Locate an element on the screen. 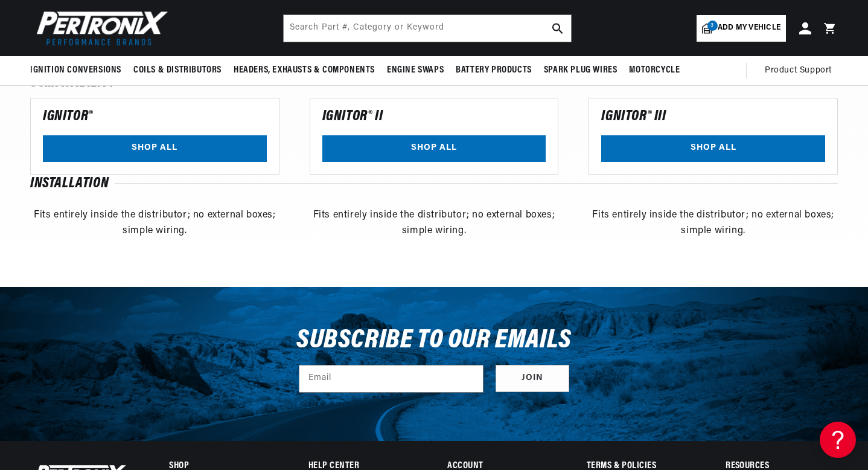 This screenshot has height=470, width=868. h5: Ignitor® III is located at coordinates (633, 117).